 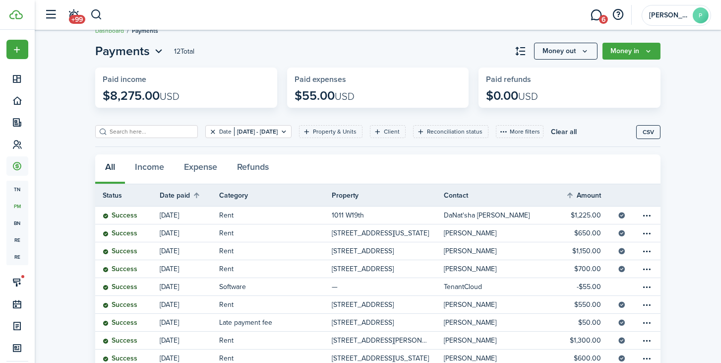 What do you see at coordinates (51, 15) in the screenshot?
I see `button: Open sidebar` at bounding box center [51, 15].